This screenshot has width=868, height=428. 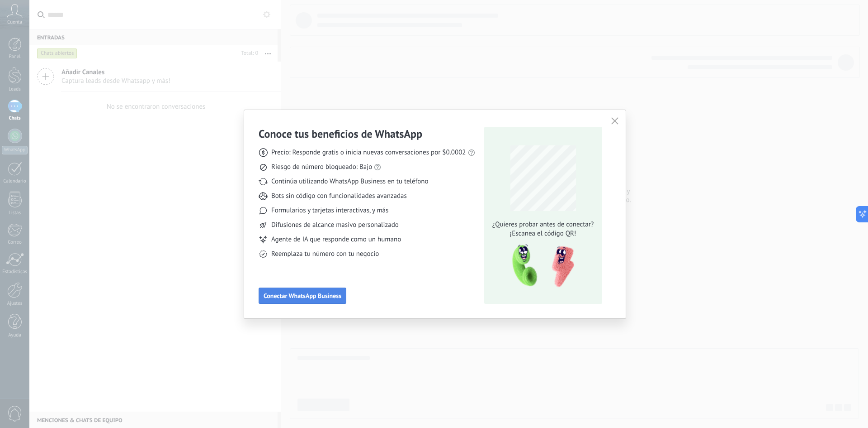 I want to click on span: Difusiones de alcance masivo personalizado, so click(x=335, y=225).